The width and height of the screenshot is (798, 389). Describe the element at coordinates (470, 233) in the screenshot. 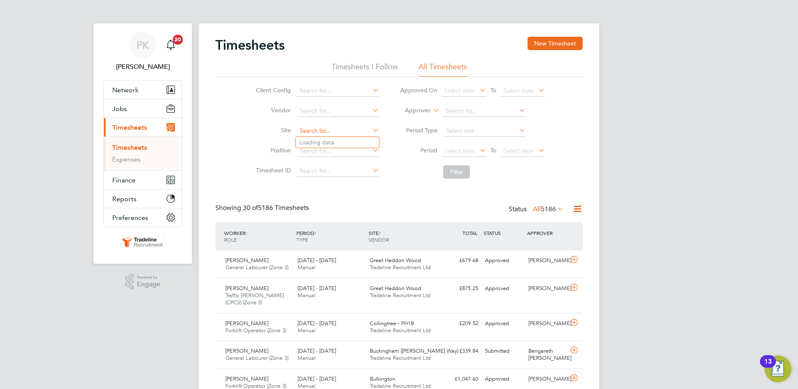

I see `span: TOTAL` at that location.